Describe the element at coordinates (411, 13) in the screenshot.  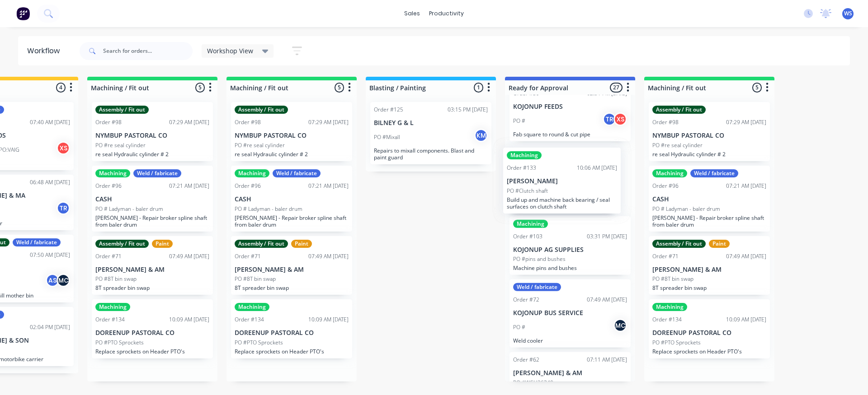
I see `div: sales` at that location.